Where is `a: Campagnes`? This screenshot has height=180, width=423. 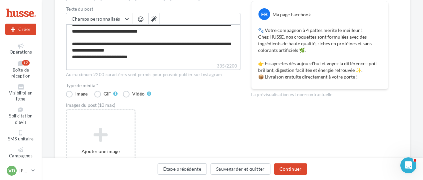 a: Campagnes is located at coordinates (21, 153).